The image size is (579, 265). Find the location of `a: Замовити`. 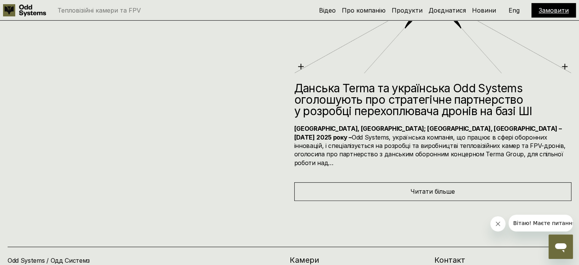

a: Замовити is located at coordinates (553, 10).